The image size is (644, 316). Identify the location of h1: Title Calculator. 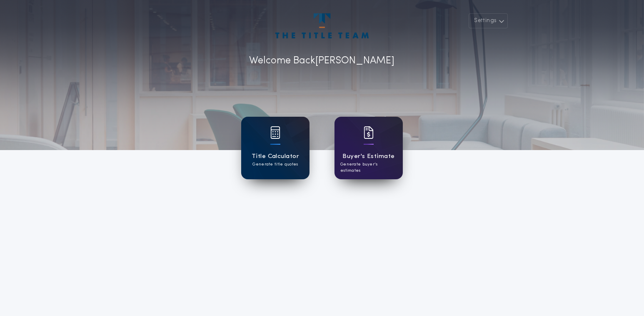
(276, 156).